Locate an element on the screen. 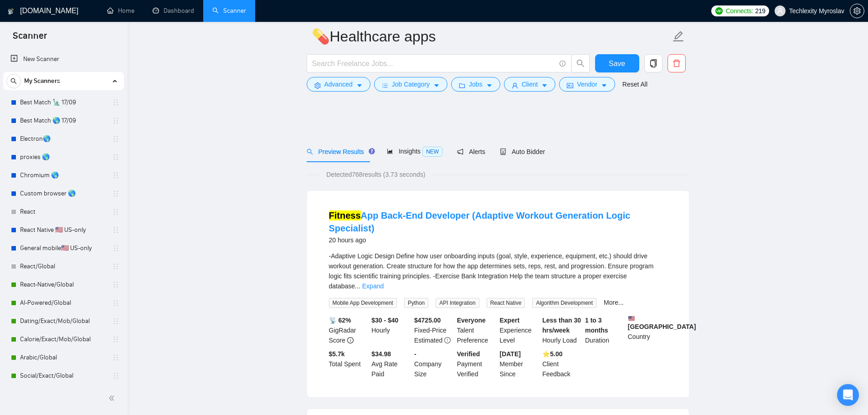 The image size is (868, 415). div: Member Since is located at coordinates (519, 364).